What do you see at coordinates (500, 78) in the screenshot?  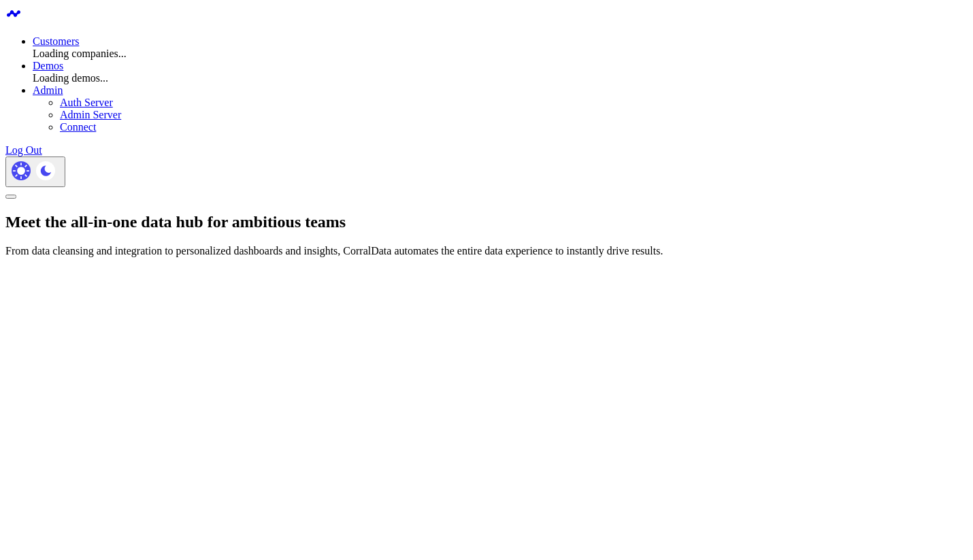 I see `div: Loading demos...` at bounding box center [500, 78].